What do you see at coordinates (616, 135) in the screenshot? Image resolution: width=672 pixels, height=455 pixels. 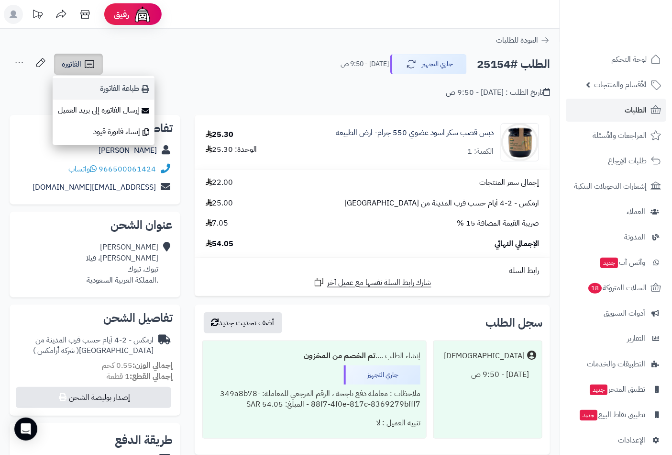 I see `a: المراجعات والأسئلة` at bounding box center [616, 135].